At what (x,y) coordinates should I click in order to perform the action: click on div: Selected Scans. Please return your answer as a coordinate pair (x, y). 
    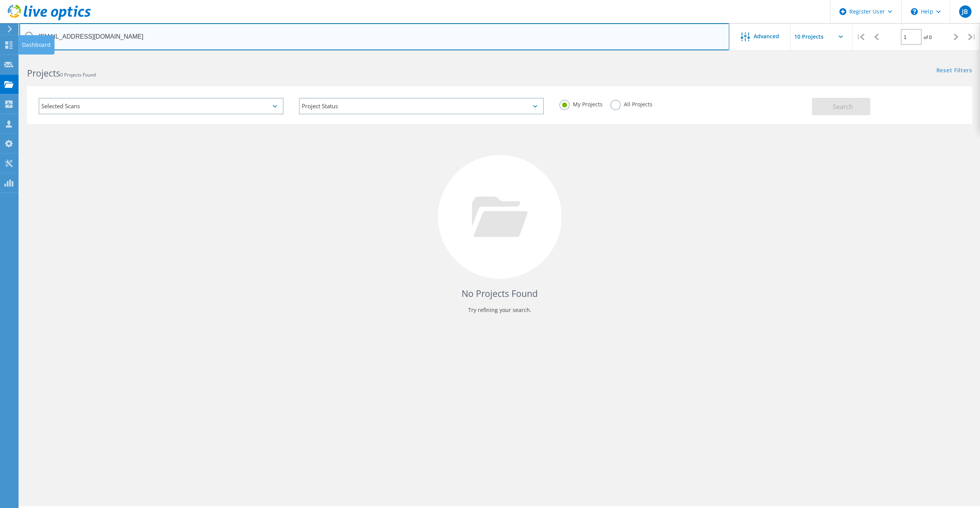
    Looking at the image, I should click on (161, 106).